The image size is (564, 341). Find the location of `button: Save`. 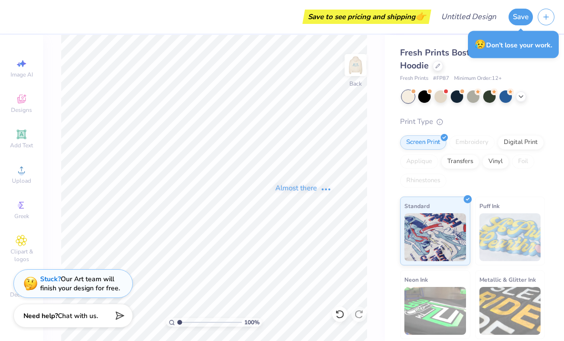

button: Save is located at coordinates (521, 17).